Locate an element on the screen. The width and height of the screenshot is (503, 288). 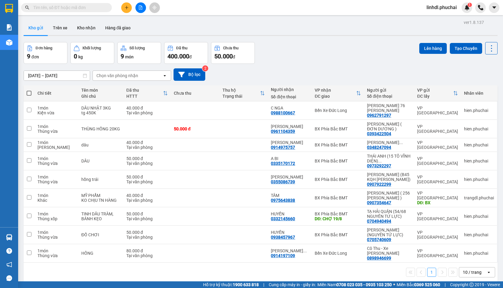
div: Thùng vừa is located at coordinates (56, 131).